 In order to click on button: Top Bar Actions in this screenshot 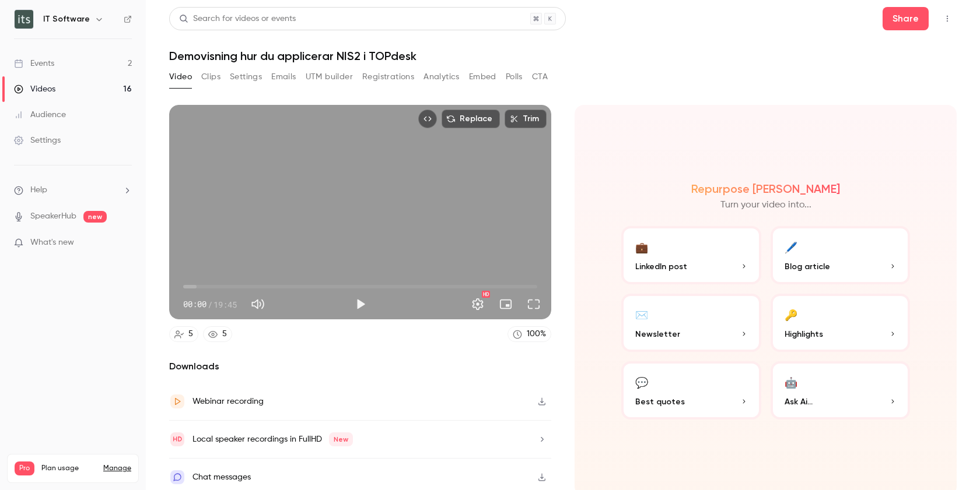, I will do `click(947, 19)`.